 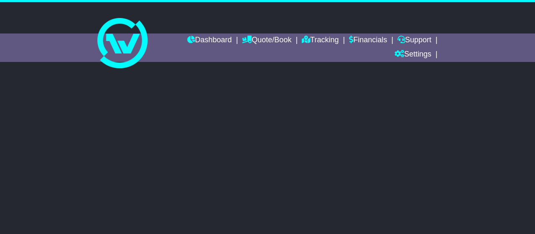 What do you see at coordinates (415, 41) in the screenshot?
I see `a: Support` at bounding box center [415, 41].